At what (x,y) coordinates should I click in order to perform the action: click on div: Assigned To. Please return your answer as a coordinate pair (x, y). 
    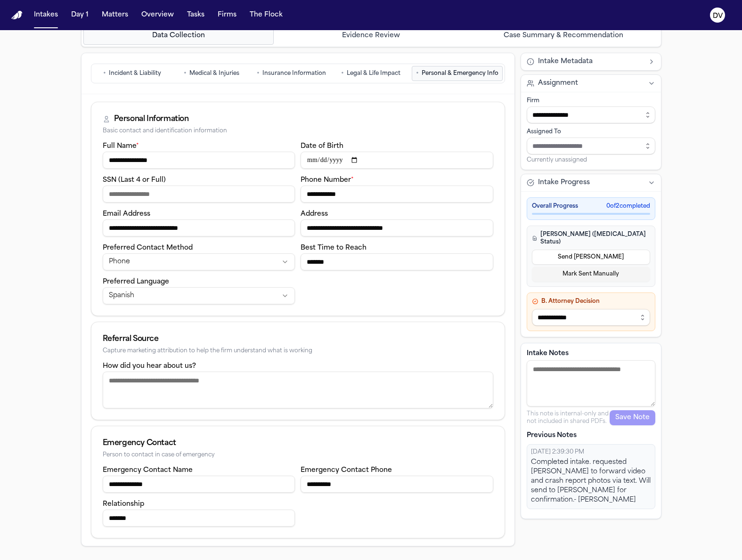
    Looking at the image, I should click on (591, 132).